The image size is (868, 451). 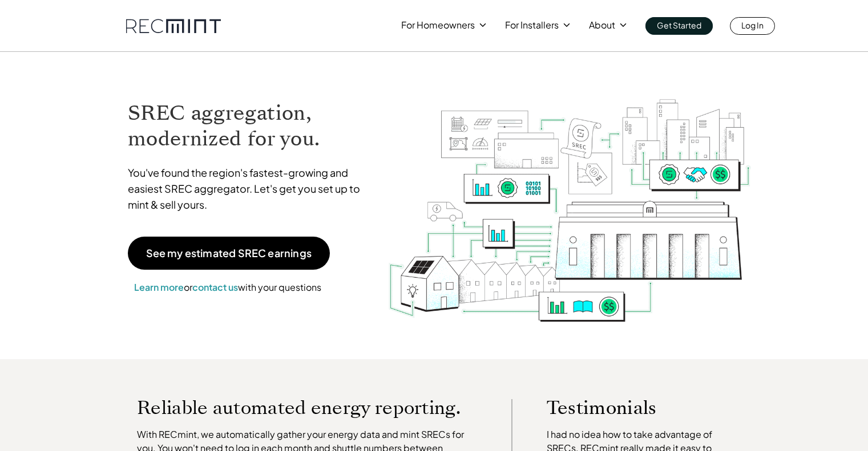 I want to click on img: RECmint value cycle, so click(x=569, y=197).